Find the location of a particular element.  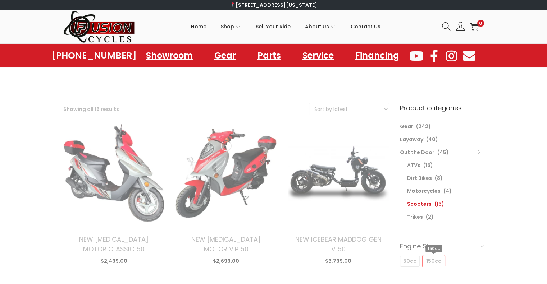

span: Home is located at coordinates (198, 27).